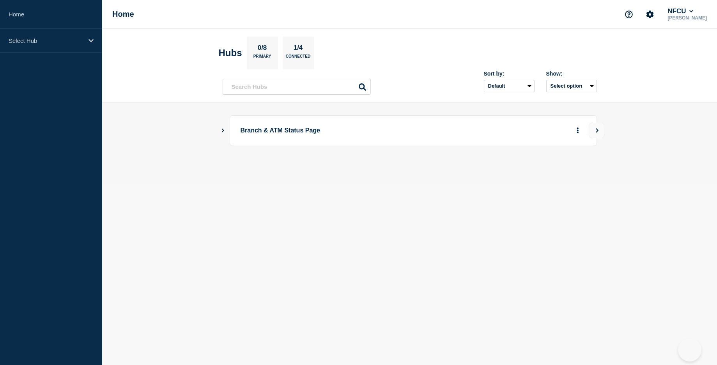  I want to click on div: Show:, so click(572, 74).